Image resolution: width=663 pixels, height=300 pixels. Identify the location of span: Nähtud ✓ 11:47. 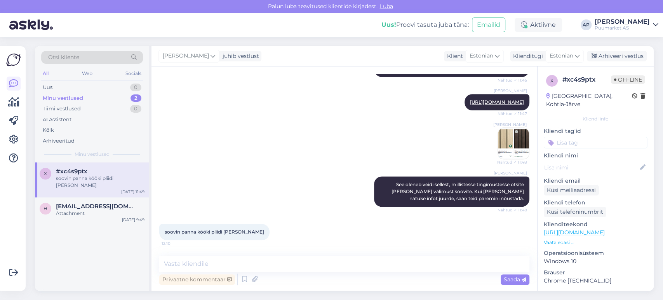
(513, 113).